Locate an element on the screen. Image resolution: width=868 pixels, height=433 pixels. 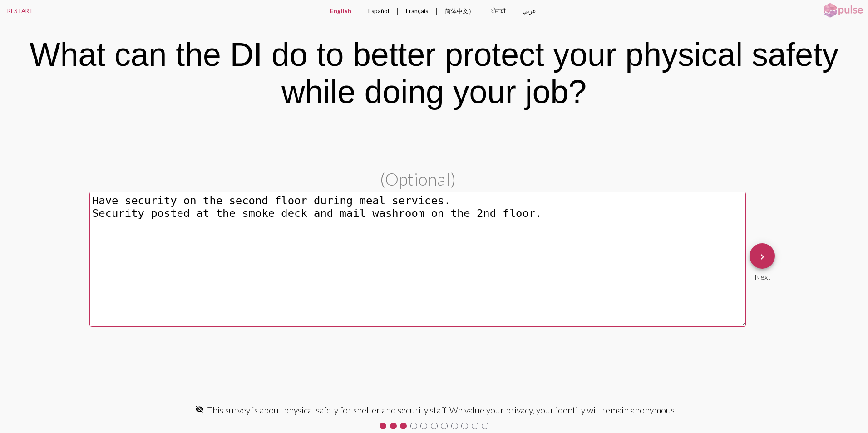
div: What can the DI do to better protect your physical safety while doing your job? is located at coordinates (434, 73).